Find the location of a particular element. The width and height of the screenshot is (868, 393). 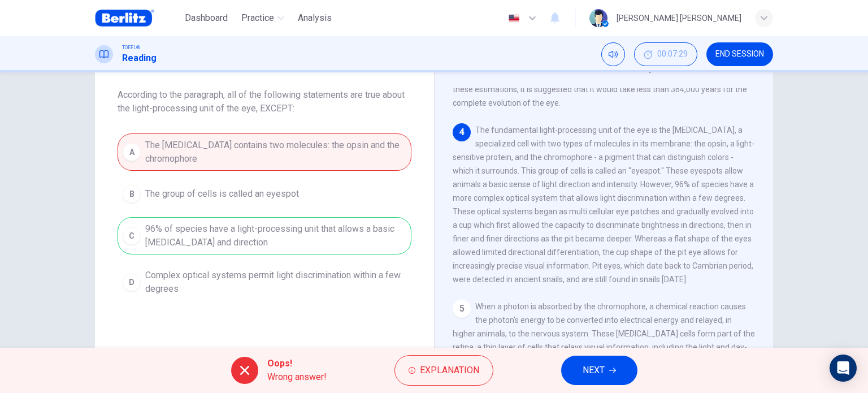

button: 00:07:29 is located at coordinates (666, 55).